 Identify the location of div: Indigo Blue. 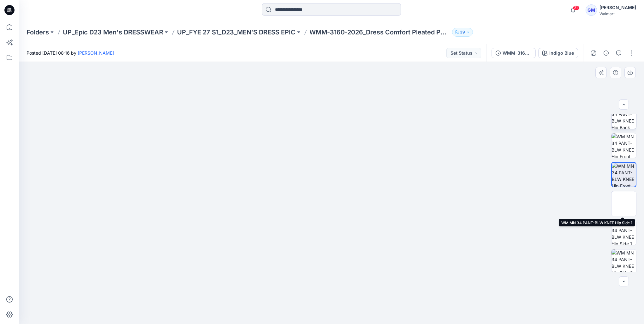
(562, 53).